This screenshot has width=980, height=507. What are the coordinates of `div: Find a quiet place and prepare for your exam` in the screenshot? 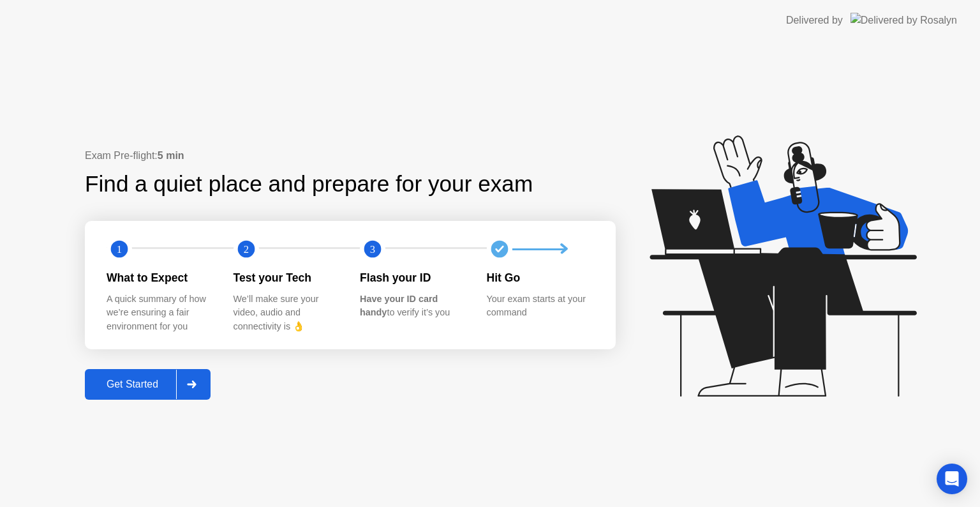 It's located at (309, 184).